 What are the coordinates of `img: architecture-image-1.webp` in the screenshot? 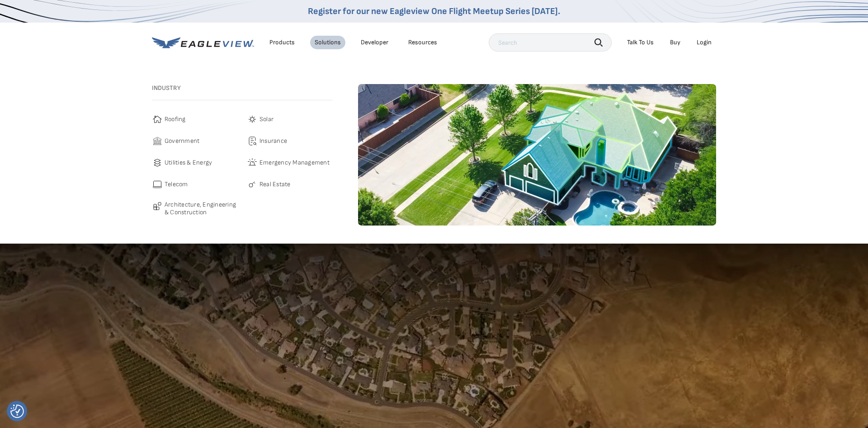 It's located at (537, 155).